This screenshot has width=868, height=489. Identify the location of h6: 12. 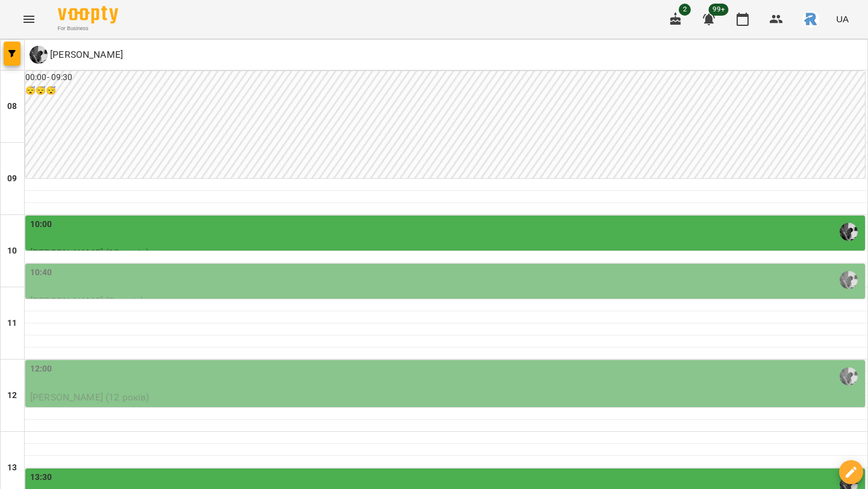
(12, 396).